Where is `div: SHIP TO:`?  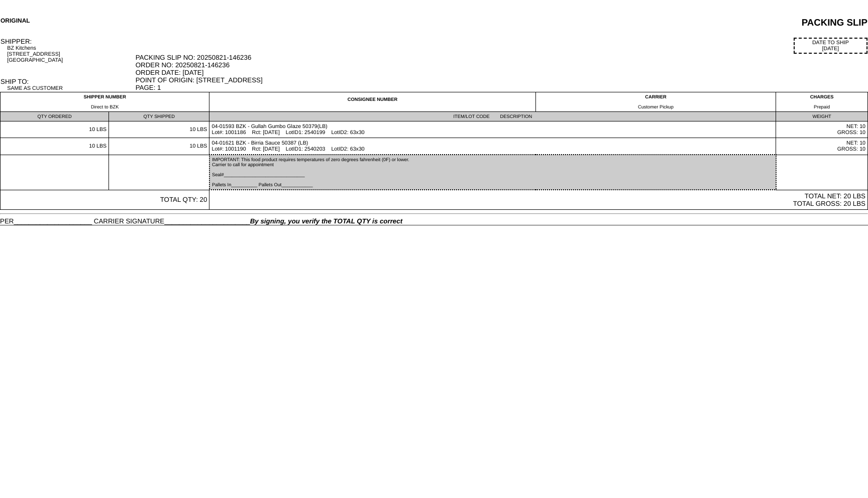 div: SHIP TO: is located at coordinates (67, 82).